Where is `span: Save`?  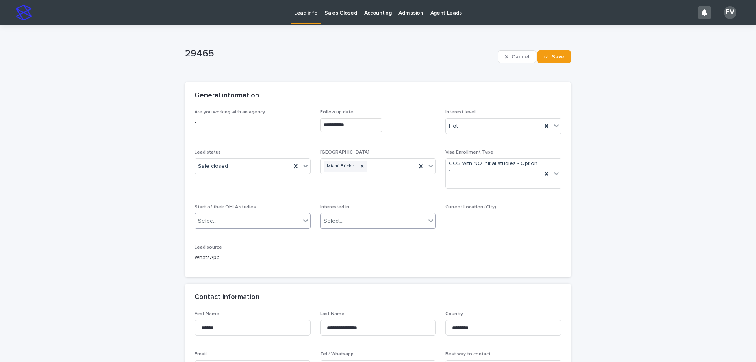
span: Save is located at coordinates (558, 57).